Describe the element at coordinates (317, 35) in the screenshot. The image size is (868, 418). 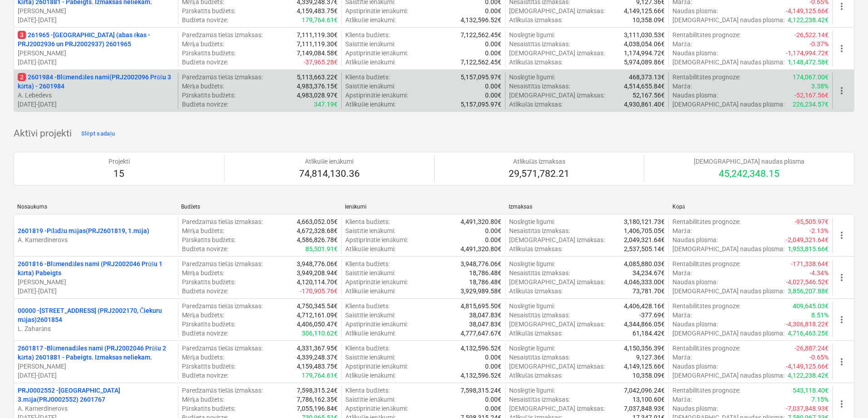
I see `p: 7,111,119.30€` at that location.